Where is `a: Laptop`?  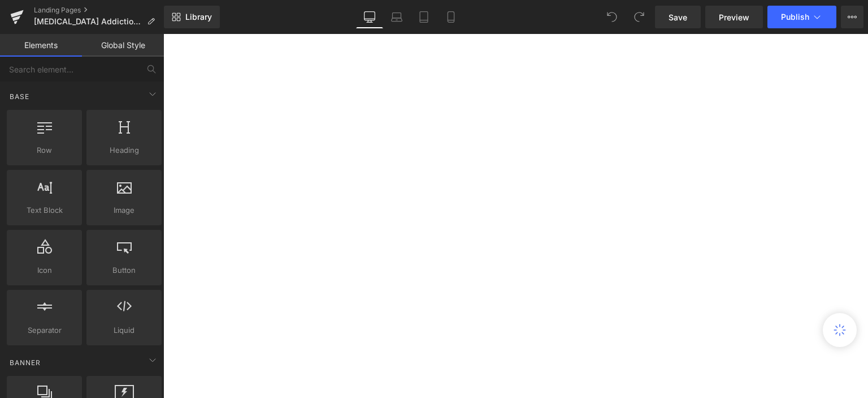 a: Laptop is located at coordinates (397, 17).